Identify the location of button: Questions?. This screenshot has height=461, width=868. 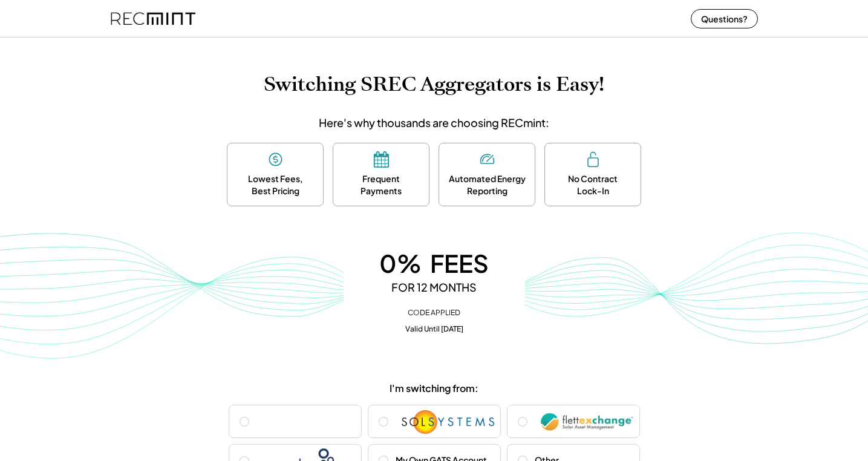
(724, 19).